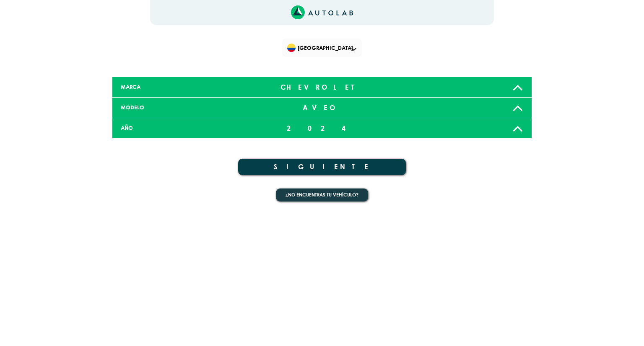 This screenshot has height=346, width=644. I want to click on div: 2024, so click(322, 128).